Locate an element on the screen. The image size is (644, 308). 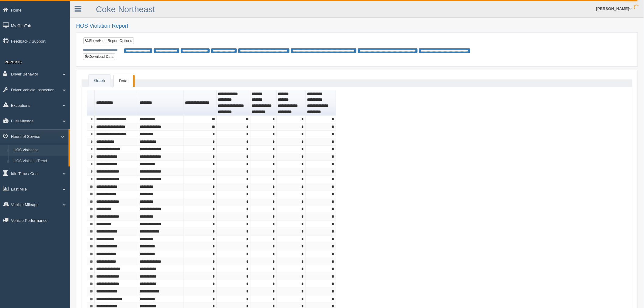
a: Graph is located at coordinates (99, 81).